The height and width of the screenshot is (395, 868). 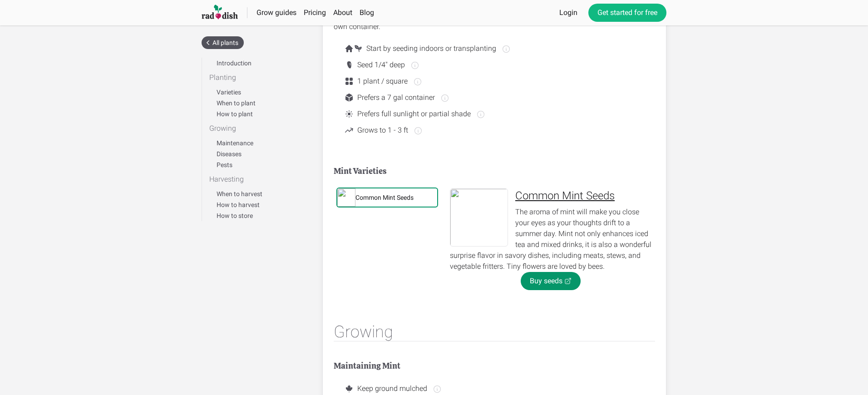 I want to click on a: Pricing, so click(x=315, y=12).